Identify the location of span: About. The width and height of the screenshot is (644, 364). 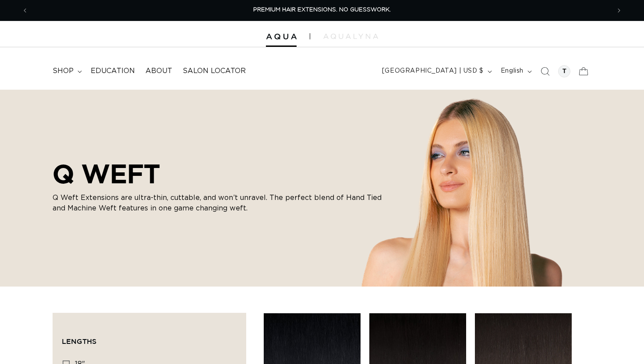
(158, 71).